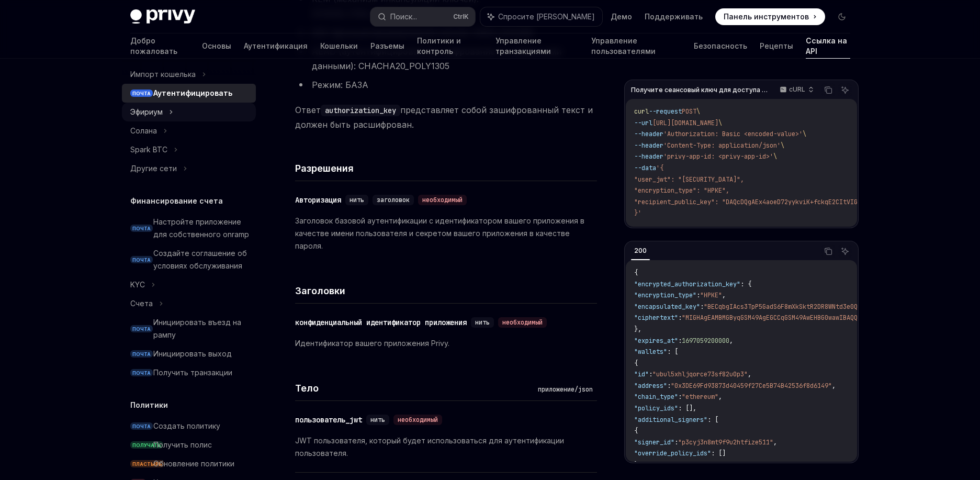 This screenshot has height=480, width=980. I want to click on font: Авторизация, so click(318, 200).